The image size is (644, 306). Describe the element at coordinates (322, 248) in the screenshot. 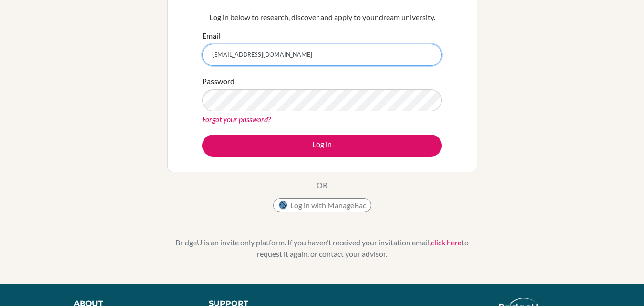

I see `p: BridgeU is an invite only platform. If you haven’t received your invitation email, to request it ...` at that location.